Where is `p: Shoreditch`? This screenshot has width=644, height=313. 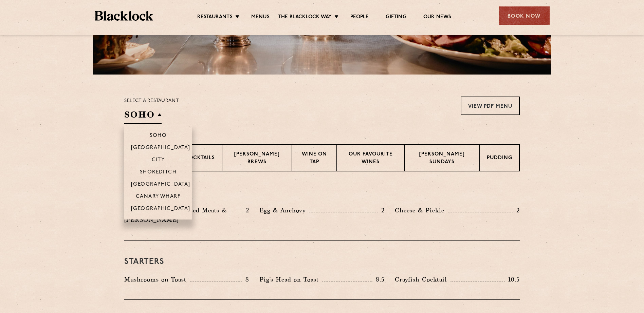
p: Shoreditch is located at coordinates (158, 173).